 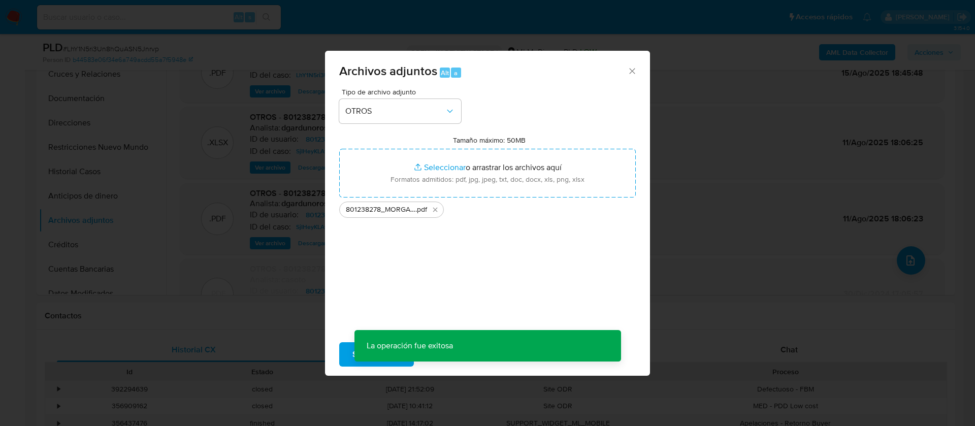 What do you see at coordinates (455, 73) in the screenshot?
I see `span: a` at bounding box center [455, 73].